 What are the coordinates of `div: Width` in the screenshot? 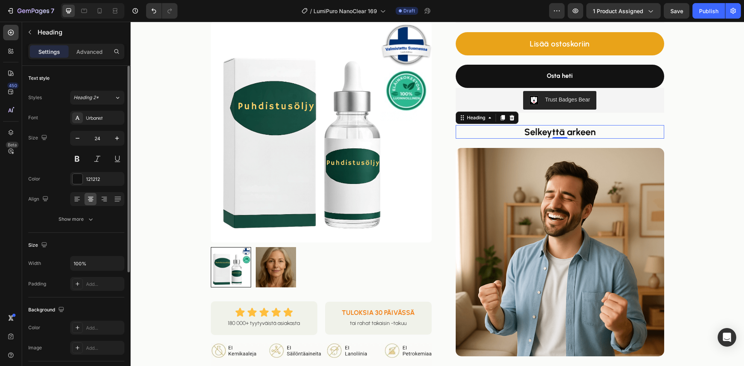 It's located at (35, 264).